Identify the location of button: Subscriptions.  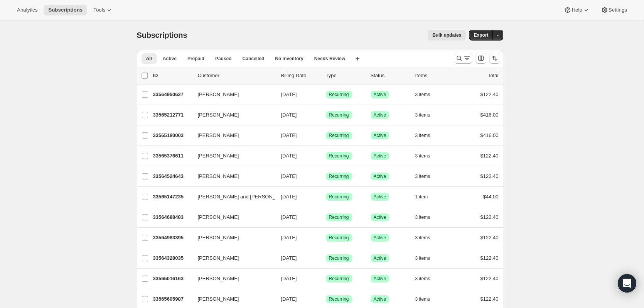
(65, 10).